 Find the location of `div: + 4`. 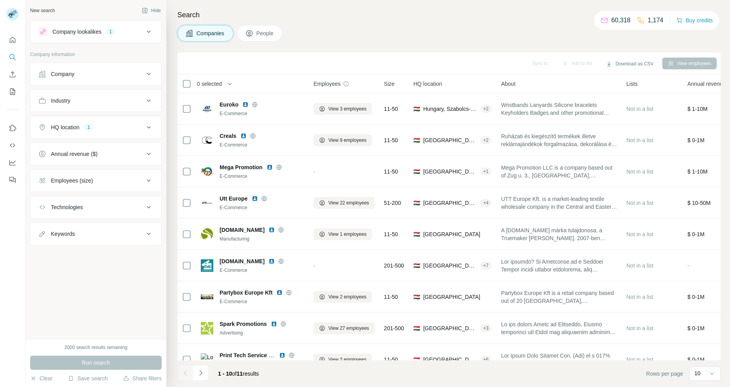

div: + 4 is located at coordinates (486, 203).